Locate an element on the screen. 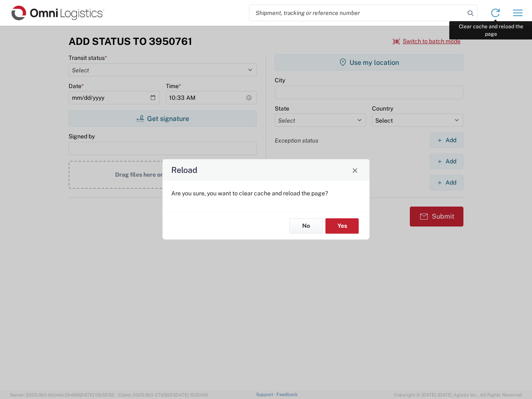  p: Are you sure, you want to clear cache and reload the page? is located at coordinates (266, 193).